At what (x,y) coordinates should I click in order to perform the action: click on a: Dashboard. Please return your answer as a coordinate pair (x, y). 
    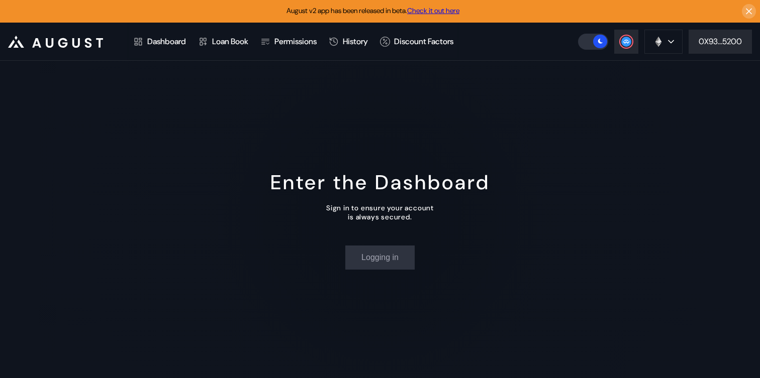
    Looking at the image, I should click on (159, 42).